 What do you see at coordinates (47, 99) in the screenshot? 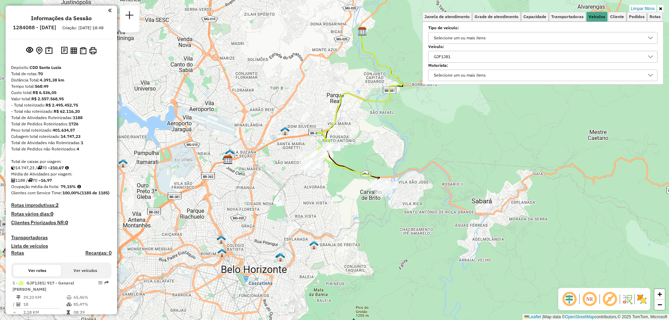
I see `strong: R$ 2.557.568,95` at bounding box center [47, 99].